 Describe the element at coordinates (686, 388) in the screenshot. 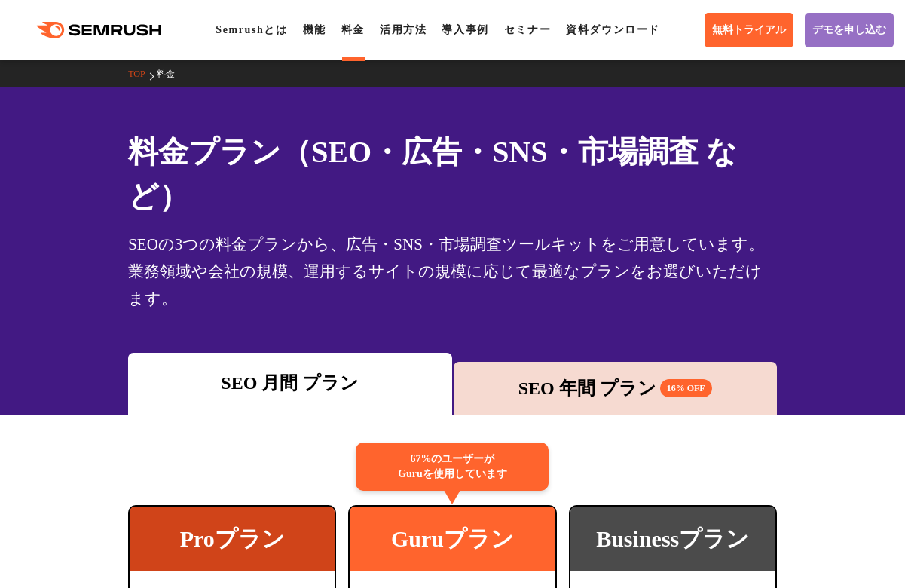

I see `span: 16% OFF` at that location.